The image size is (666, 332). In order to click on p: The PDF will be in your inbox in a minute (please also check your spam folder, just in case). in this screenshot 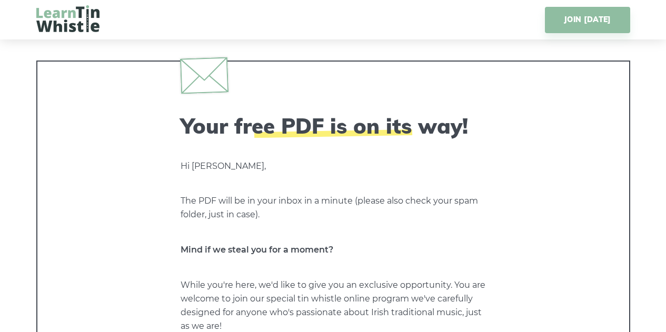, I will do `click(333, 208)`.